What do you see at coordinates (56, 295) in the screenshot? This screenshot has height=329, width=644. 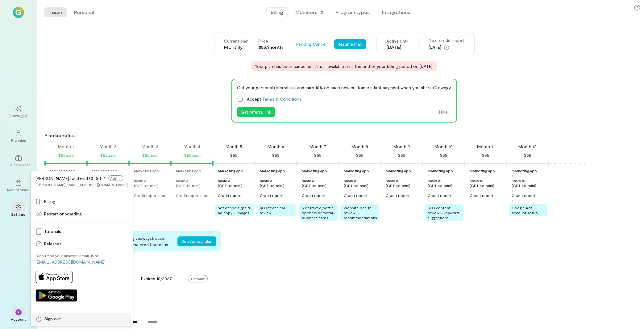 I see `img: Get it on Google Play` at bounding box center [56, 295].